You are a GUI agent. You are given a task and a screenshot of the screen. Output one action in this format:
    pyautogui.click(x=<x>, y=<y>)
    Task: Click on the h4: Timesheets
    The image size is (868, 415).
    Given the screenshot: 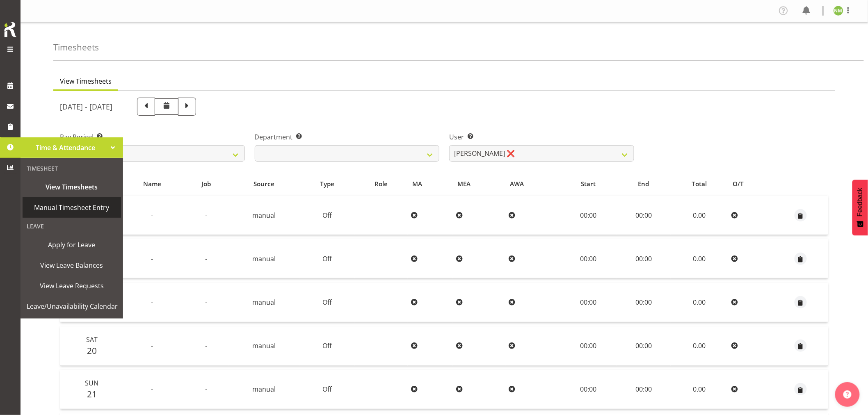 What is the action you would take?
    pyautogui.click(x=76, y=47)
    